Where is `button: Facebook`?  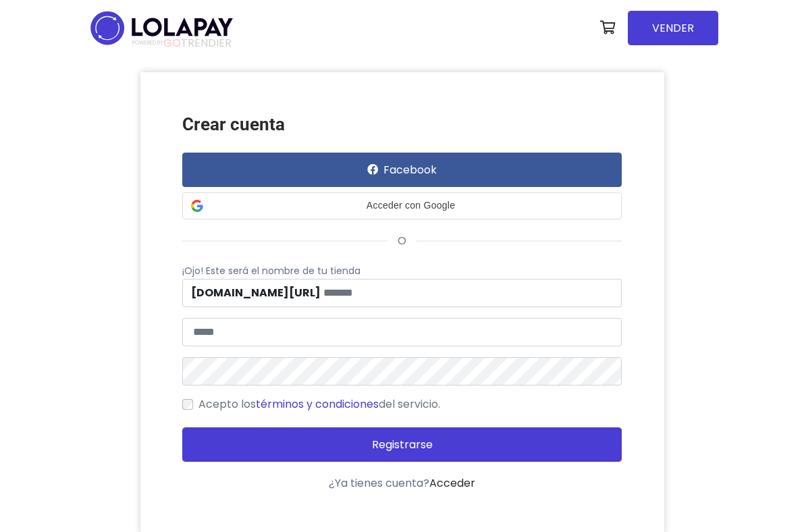
button: Facebook is located at coordinates (403, 169).